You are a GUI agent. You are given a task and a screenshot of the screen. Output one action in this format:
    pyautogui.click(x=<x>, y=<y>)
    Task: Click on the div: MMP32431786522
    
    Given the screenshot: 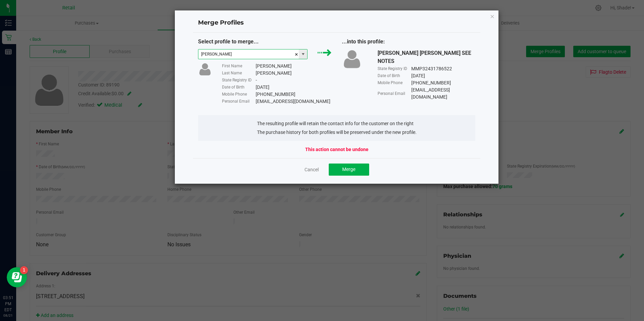 What is the action you would take?
    pyautogui.click(x=431, y=69)
    